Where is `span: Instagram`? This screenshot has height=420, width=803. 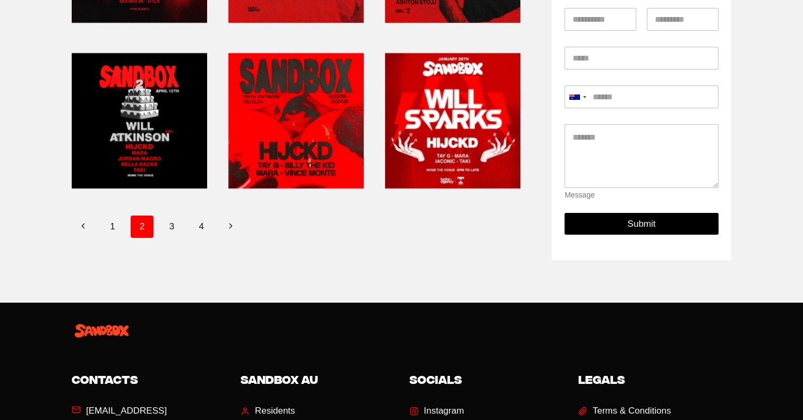
span: Instagram is located at coordinates (444, 411).